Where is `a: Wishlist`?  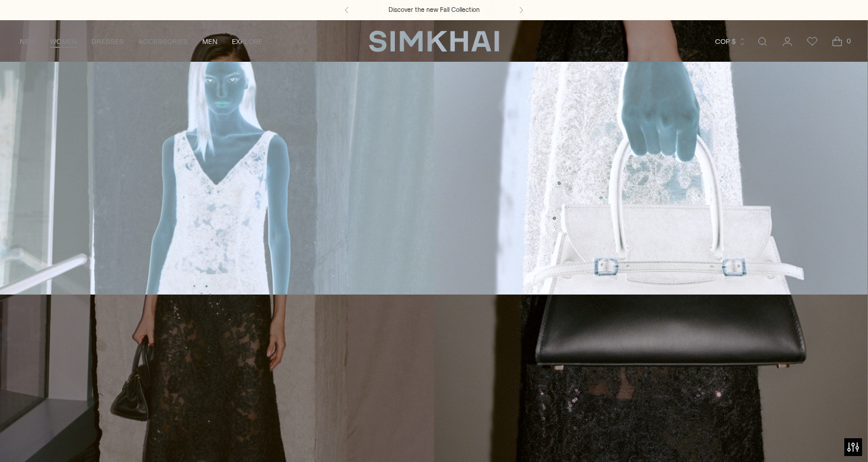 a: Wishlist is located at coordinates (813, 41).